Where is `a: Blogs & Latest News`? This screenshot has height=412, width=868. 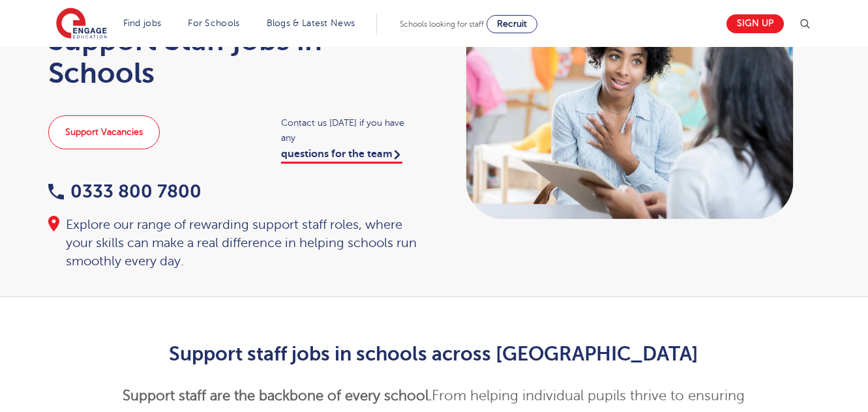 a: Blogs & Latest News is located at coordinates (311, 23).